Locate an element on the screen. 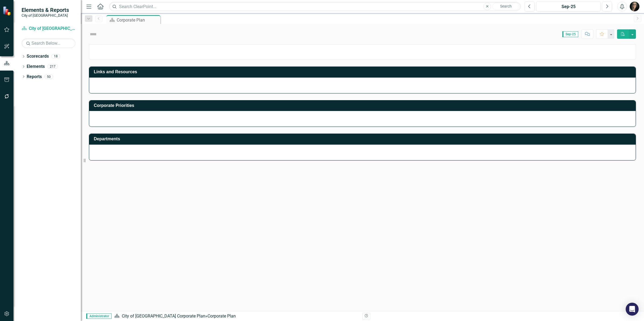 The width and height of the screenshot is (644, 321). h3: Departments is located at coordinates (364, 139).